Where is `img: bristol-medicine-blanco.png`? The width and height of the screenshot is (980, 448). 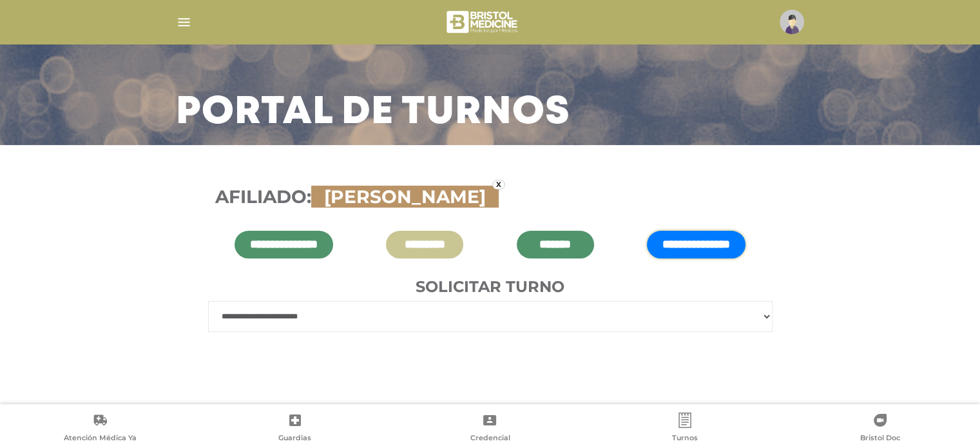 img: bristol-medicine-blanco.png is located at coordinates (482, 22).